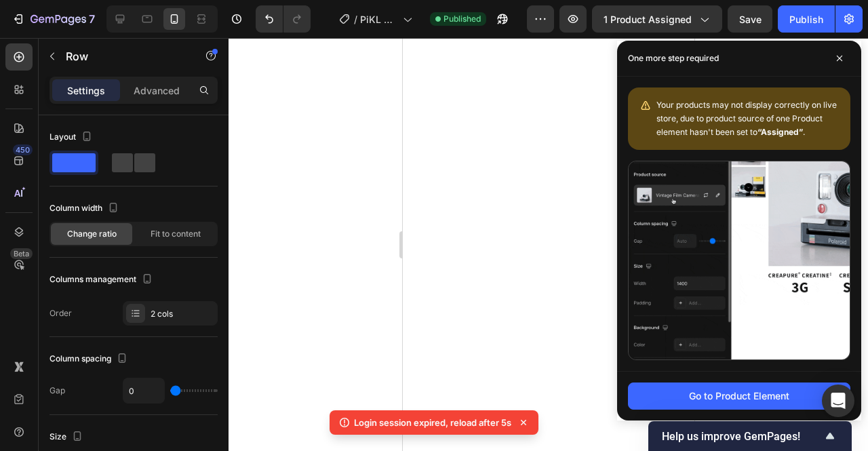  Describe the element at coordinates (57, 391) in the screenshot. I see `div: Gap` at that location.